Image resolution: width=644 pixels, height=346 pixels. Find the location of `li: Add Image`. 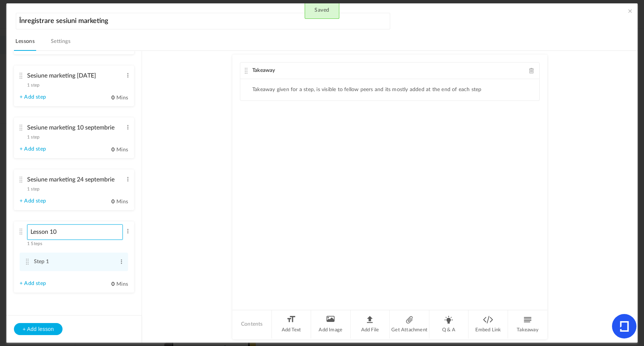

li: Add Image is located at coordinates (331, 324).